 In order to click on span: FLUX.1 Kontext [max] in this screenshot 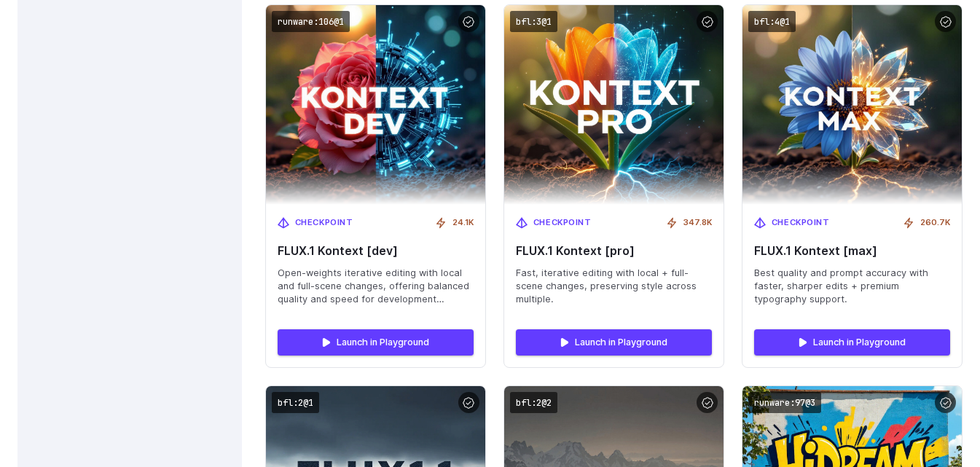, I will do `click(852, 251)`.